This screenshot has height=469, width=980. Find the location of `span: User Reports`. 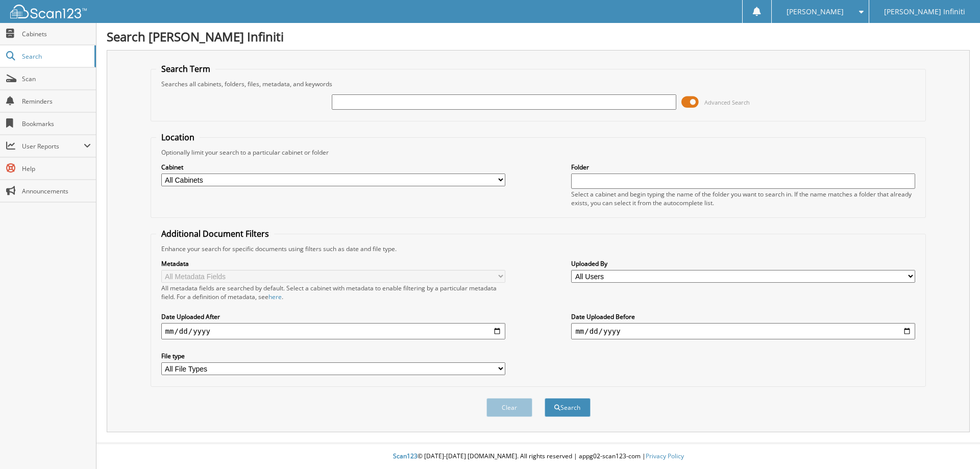

span: User Reports is located at coordinates (53, 146).